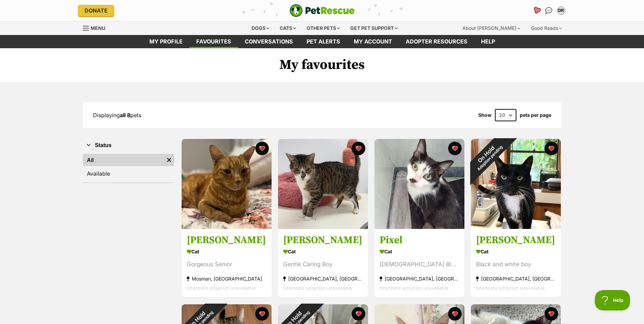 Image resolution: width=644 pixels, height=324 pixels. Describe the element at coordinates (419, 183) in the screenshot. I see `img: Pixel` at that location.